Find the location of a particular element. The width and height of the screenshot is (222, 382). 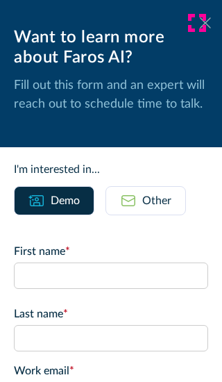

div: Want to learn more about Faros AI? is located at coordinates (111, 48).